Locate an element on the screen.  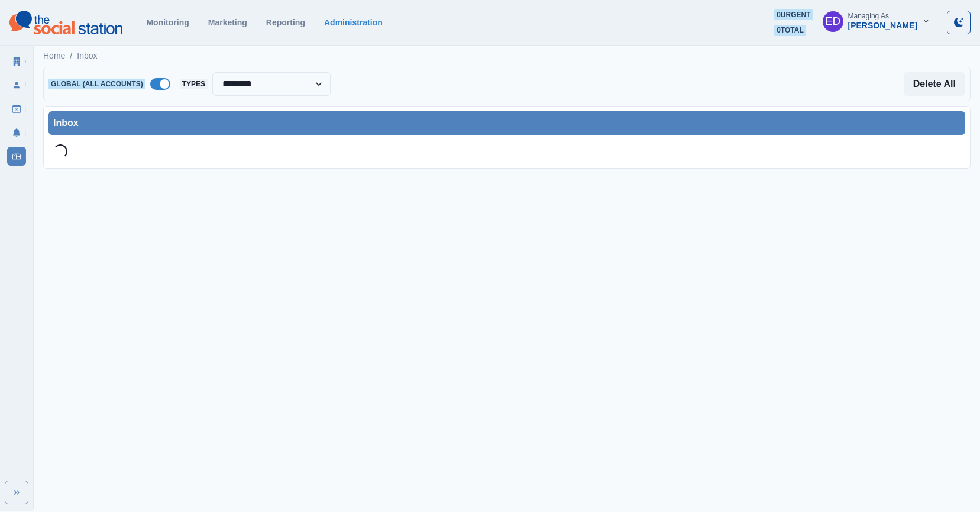
a: Marketing is located at coordinates (228, 23).